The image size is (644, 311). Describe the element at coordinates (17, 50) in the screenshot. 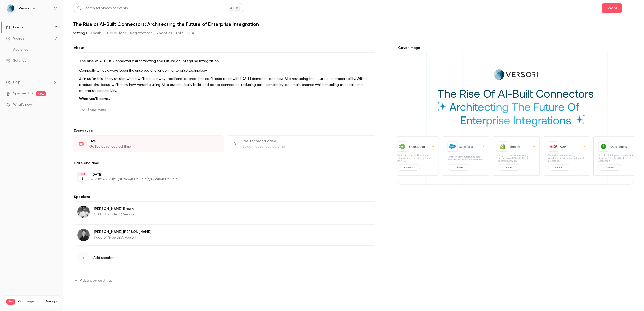

I see `div: Audience` at that location.